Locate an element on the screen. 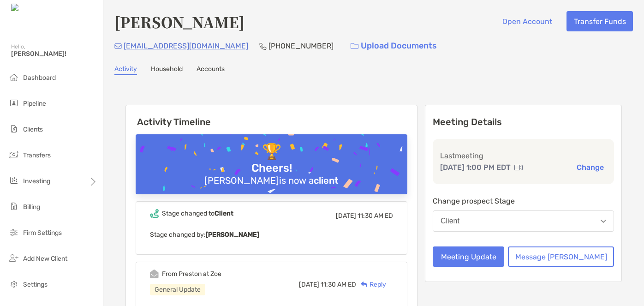 The height and width of the screenshot is (306, 644). img: dashboard icon is located at coordinates (14, 77).